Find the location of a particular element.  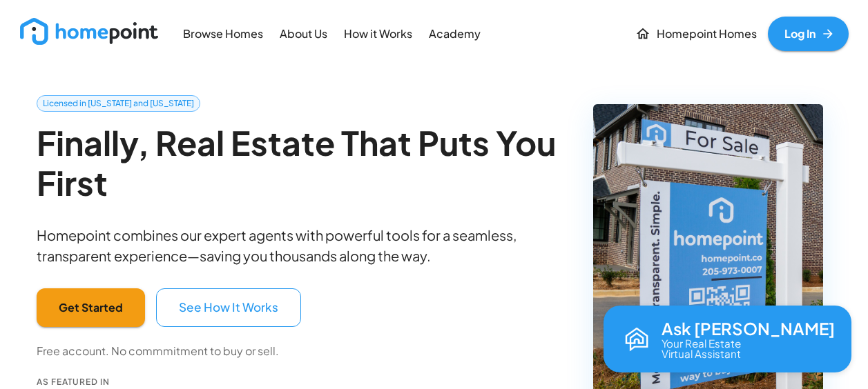

h2: Finally, Real Estate That Puts You First is located at coordinates (297, 163).